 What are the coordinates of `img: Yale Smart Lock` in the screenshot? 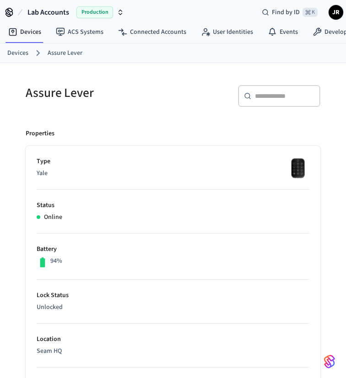 It's located at (298, 168).